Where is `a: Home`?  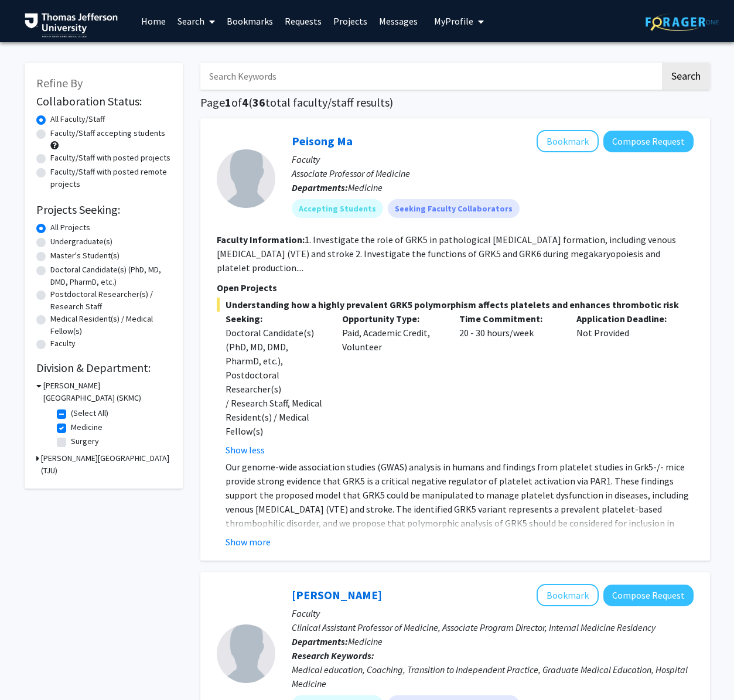 a: Home is located at coordinates (154, 21).